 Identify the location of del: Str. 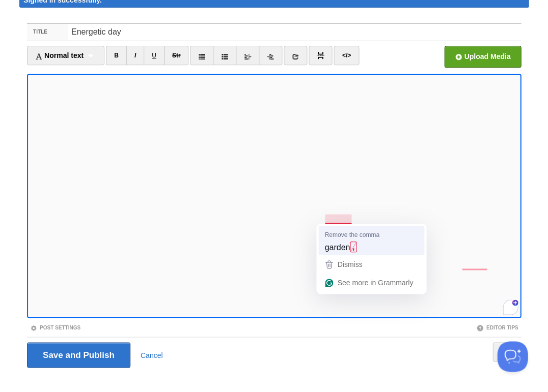
(177, 56).